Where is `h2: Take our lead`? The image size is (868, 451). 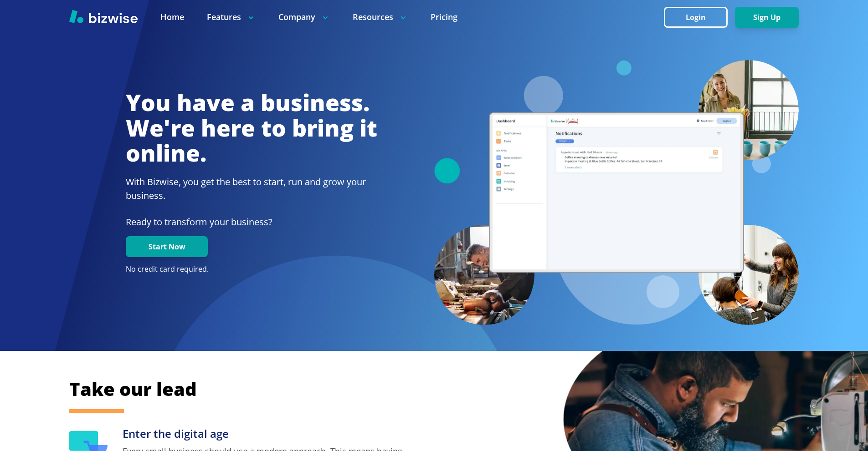
h2: Take our lead is located at coordinates (411, 390).